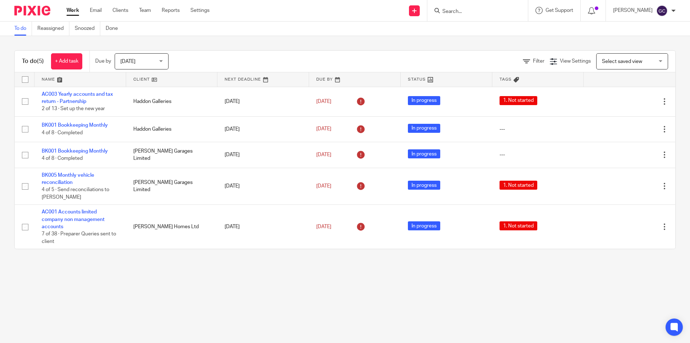 The height and width of the screenshot is (343, 690). Describe the element at coordinates (73, 10) in the screenshot. I see `a: Work` at that location.